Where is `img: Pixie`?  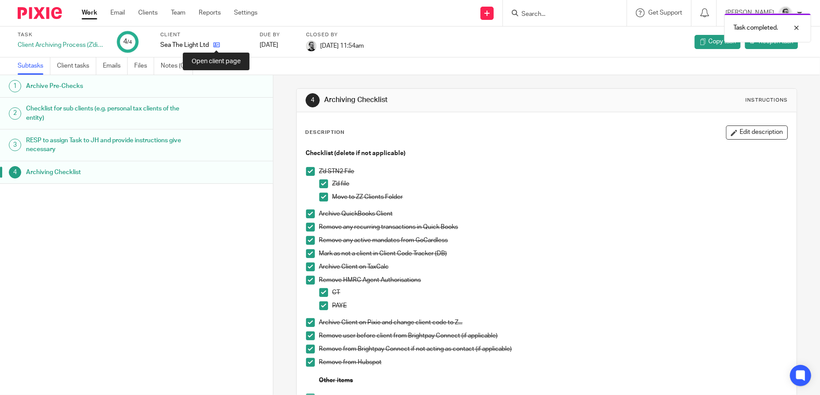
img: Pixie is located at coordinates (40, 13).